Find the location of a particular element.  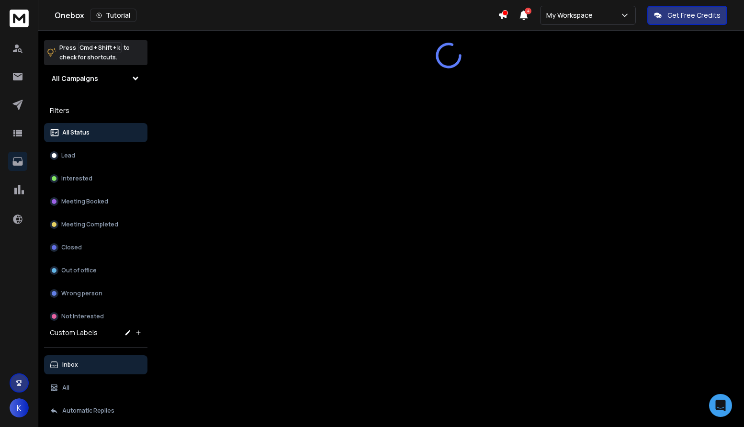

p: Inbox is located at coordinates (70, 365).